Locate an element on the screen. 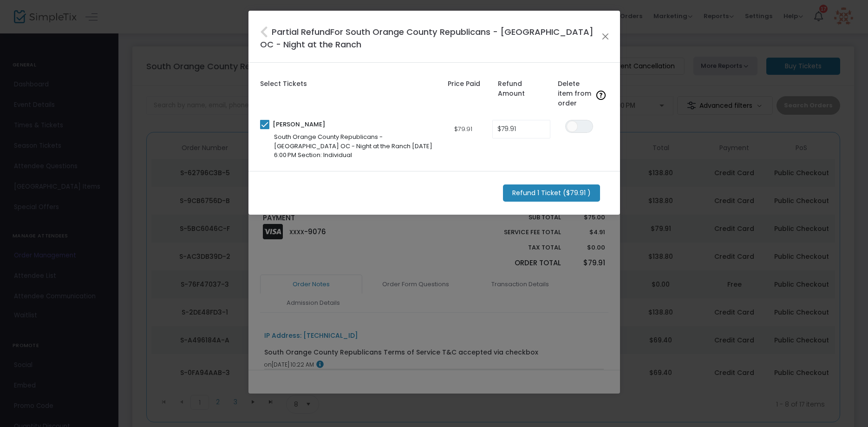  button: Close is located at coordinates (605, 37).